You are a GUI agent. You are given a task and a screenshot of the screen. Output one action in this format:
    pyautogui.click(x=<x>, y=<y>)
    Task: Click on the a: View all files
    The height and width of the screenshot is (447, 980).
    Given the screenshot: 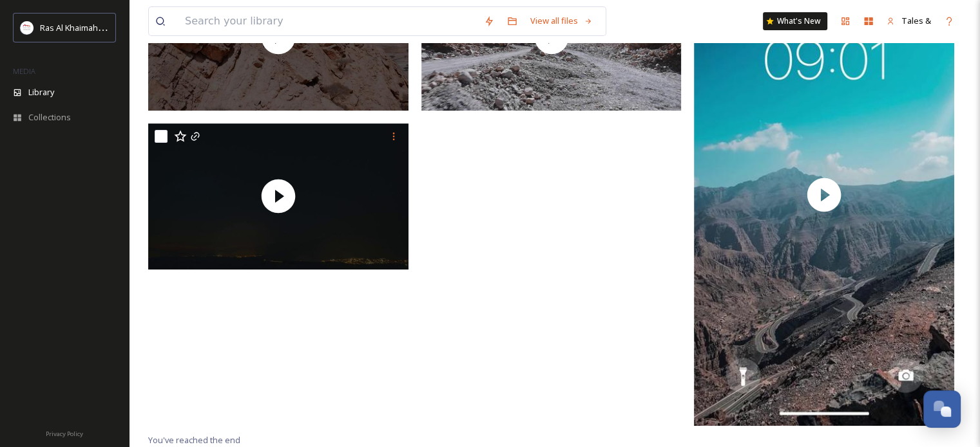 What is the action you would take?
    pyautogui.click(x=561, y=21)
    